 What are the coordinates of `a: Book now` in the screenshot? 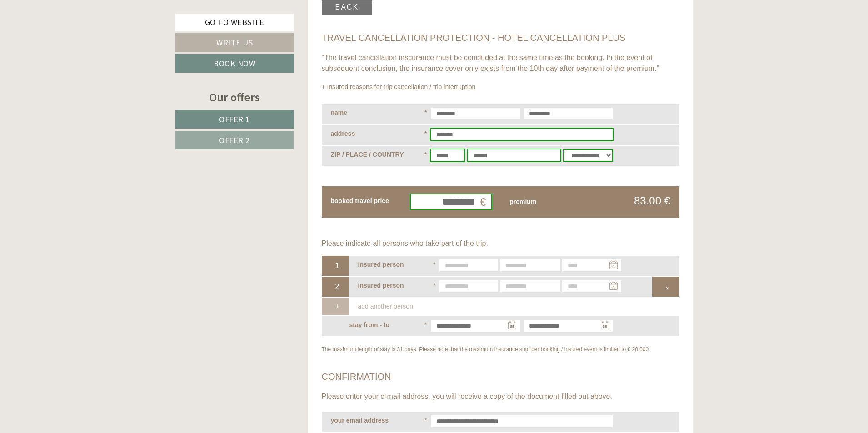 It's located at (235, 63).